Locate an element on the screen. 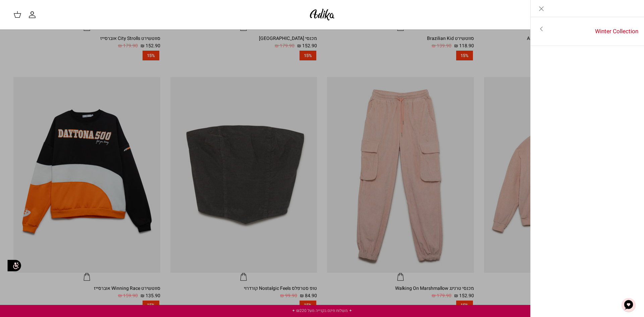  img: Adika IL is located at coordinates (322, 15).